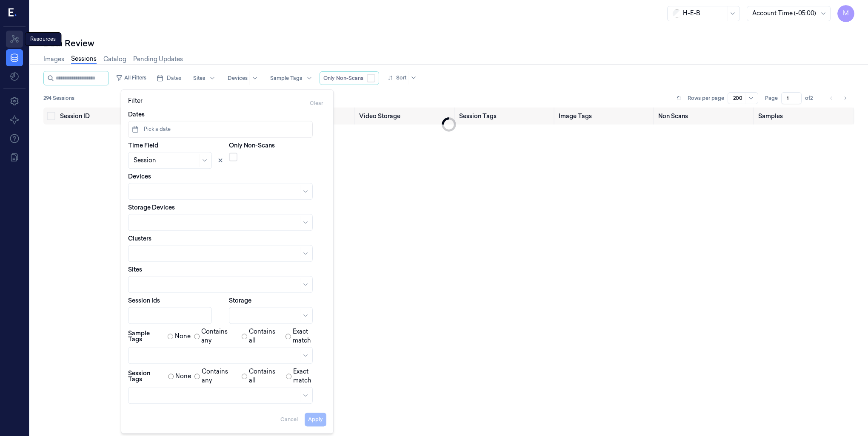 Image resolution: width=868 pixels, height=436 pixels. Describe the element at coordinates (43, 39) in the screenshot. I see `div: Resources` at that location.